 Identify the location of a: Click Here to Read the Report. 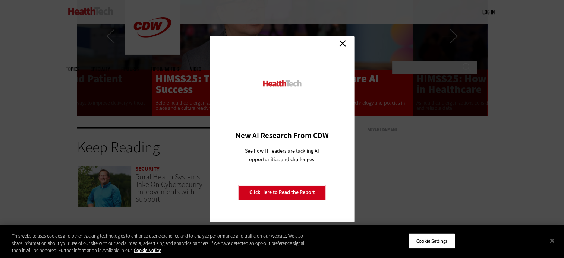
(282, 193).